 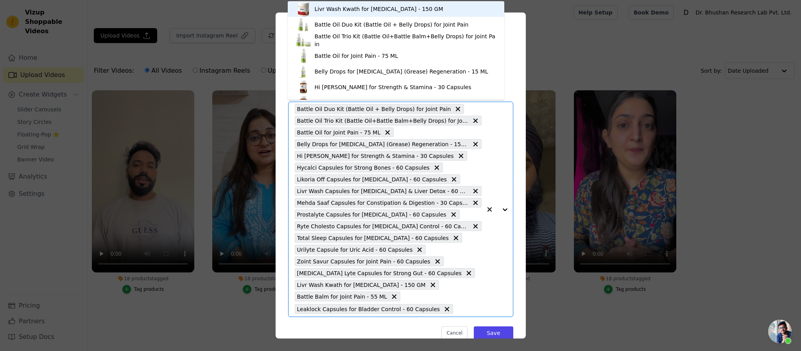 What do you see at coordinates (369, 309) in the screenshot?
I see `span: Leaklock Capsules for Bladder Control - 60 Capsules` at bounding box center [369, 309].